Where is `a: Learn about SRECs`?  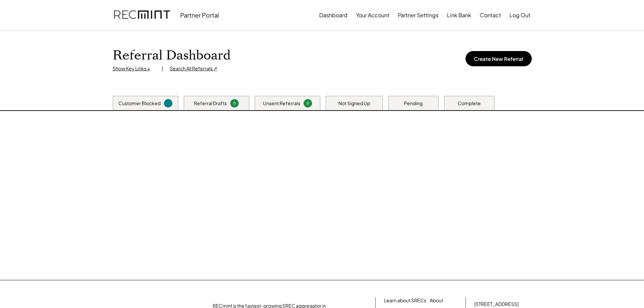 a: Learn about SRECs is located at coordinates (405, 301).